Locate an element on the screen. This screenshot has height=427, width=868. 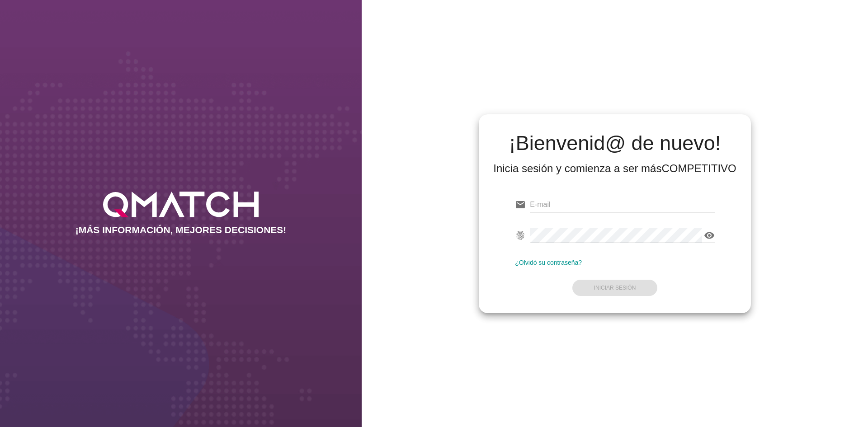
div: Inicia sesión y comienza a ser más is located at coordinates (614, 168).